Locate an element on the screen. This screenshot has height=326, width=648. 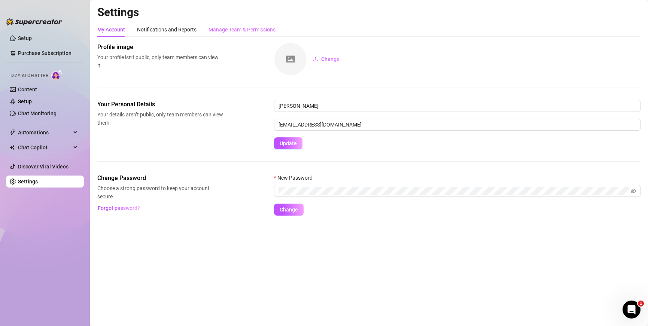
a: Discover Viral Videos is located at coordinates (43, 167).